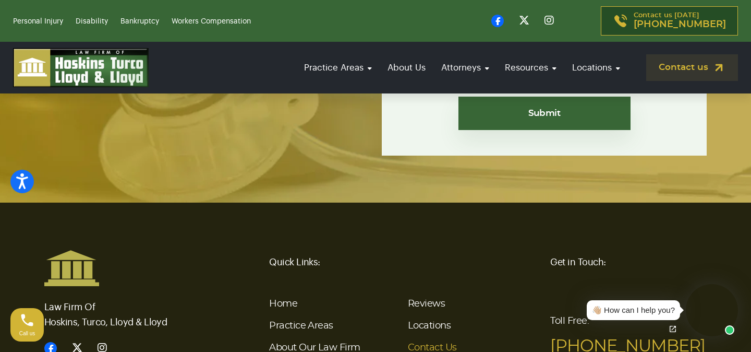 This screenshot has height=352, width=751. I want to click on a: Reviews, so click(426, 304).